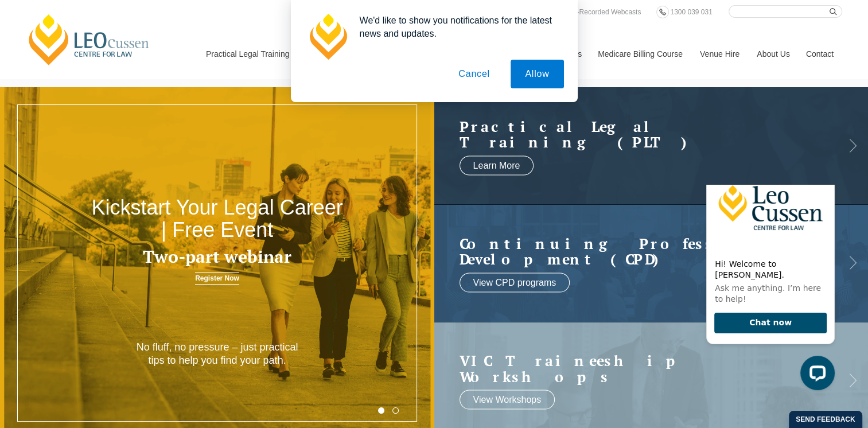  I want to click on button: Allow, so click(537, 74).